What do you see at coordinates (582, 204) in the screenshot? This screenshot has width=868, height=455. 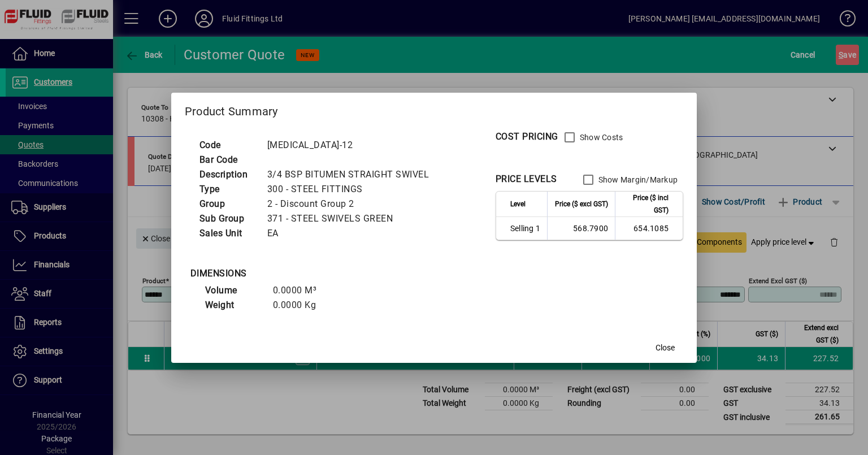 I see `span: Price ($ excl GST)` at bounding box center [582, 204].